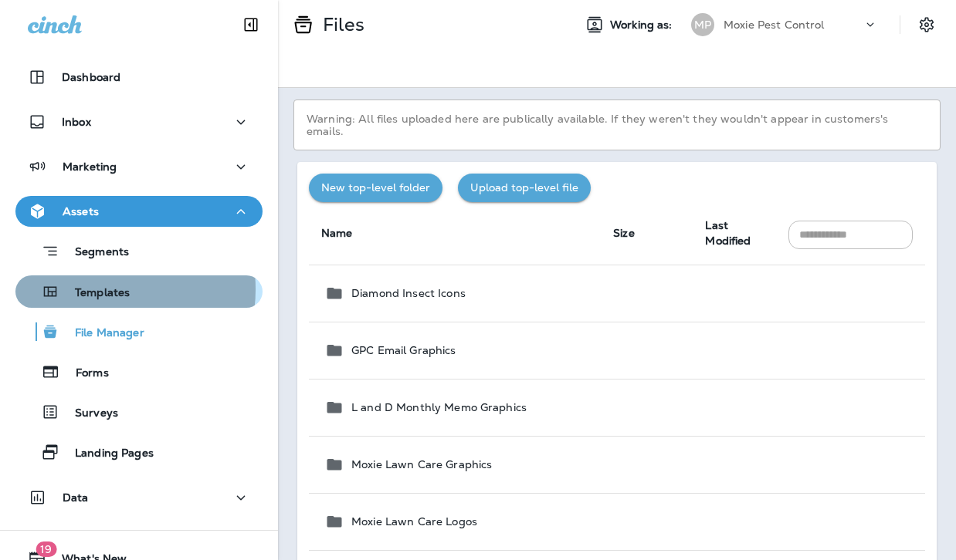  Describe the element at coordinates (438, 407) in the screenshot. I see `p: L and D Monthly Memo Graphics` at that location.